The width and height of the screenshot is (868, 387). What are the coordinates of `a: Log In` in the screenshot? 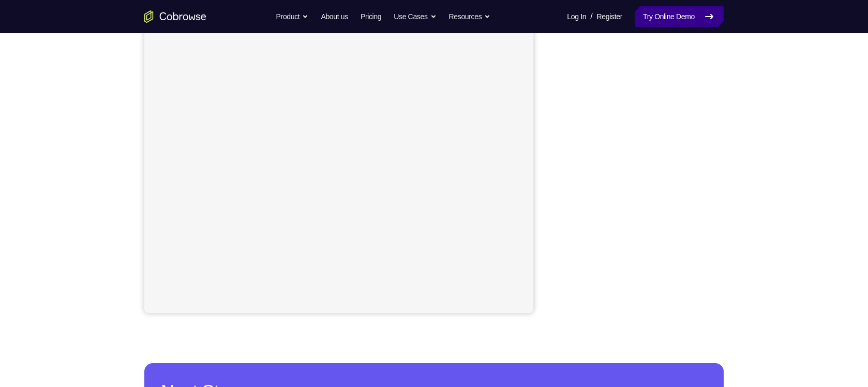 It's located at (576, 17).